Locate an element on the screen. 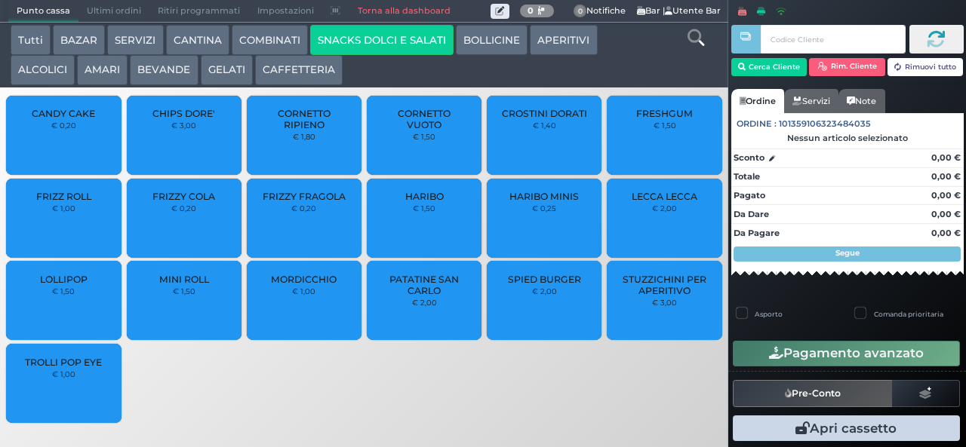 The width and height of the screenshot is (966, 447). button: COMBINATI is located at coordinates (269, 40).